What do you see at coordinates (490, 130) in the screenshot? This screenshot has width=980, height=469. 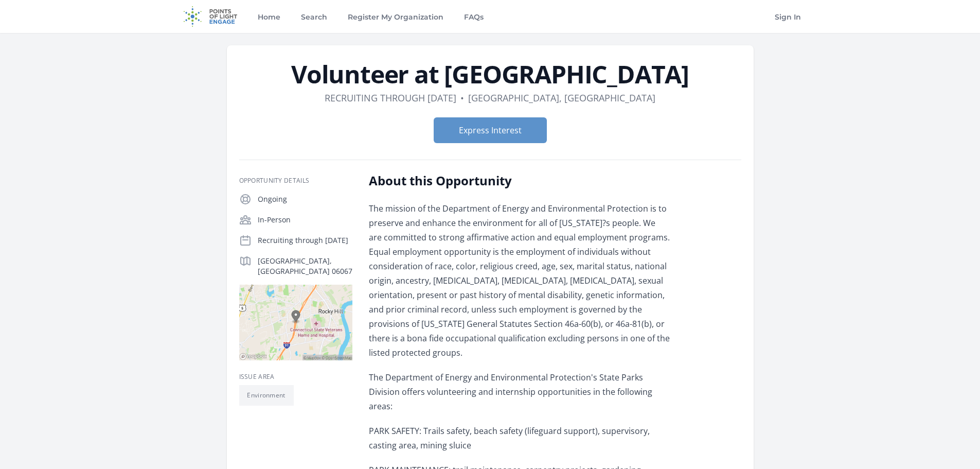 I see `button: Express Interest` at bounding box center [490, 130].